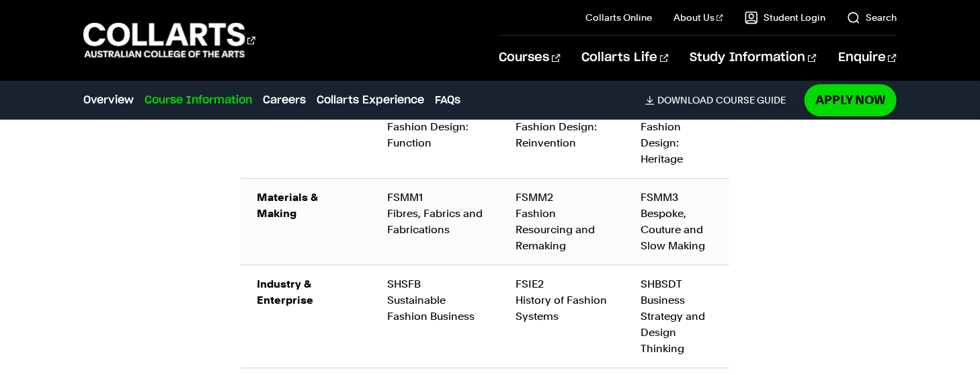  I want to click on a: FAQs, so click(448, 100).